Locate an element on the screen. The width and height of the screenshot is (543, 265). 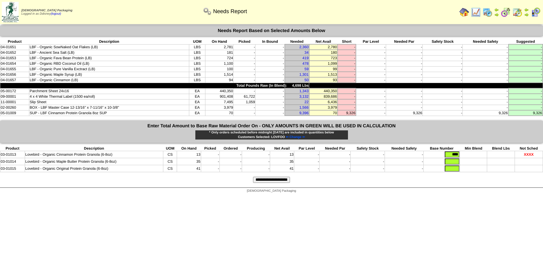
td: 2,780 is located at coordinates (323, 47).